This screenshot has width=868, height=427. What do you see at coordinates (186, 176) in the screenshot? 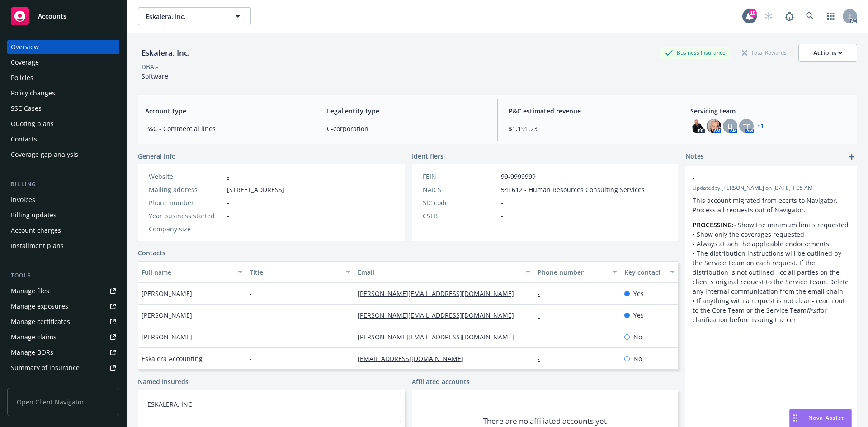
I see `div: Website` at bounding box center [186, 176].